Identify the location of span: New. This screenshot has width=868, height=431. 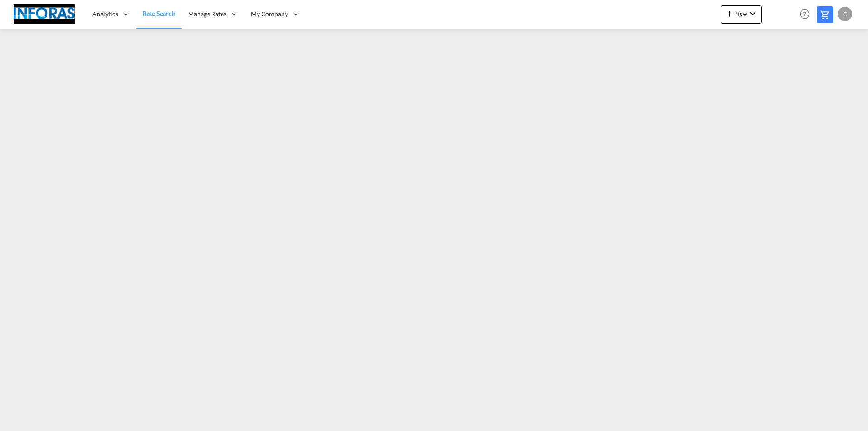
(741, 14).